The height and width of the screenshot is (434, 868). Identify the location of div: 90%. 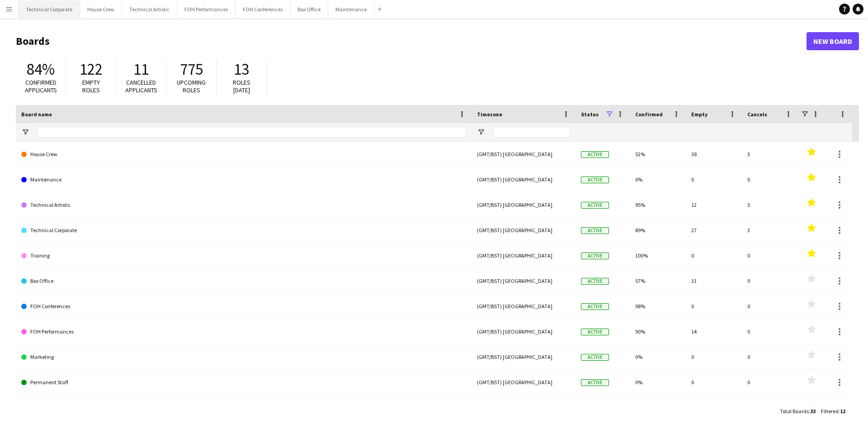
(657, 331).